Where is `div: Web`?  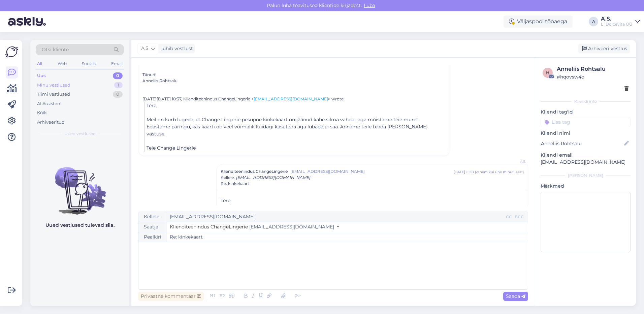 div: Web is located at coordinates (62, 64).